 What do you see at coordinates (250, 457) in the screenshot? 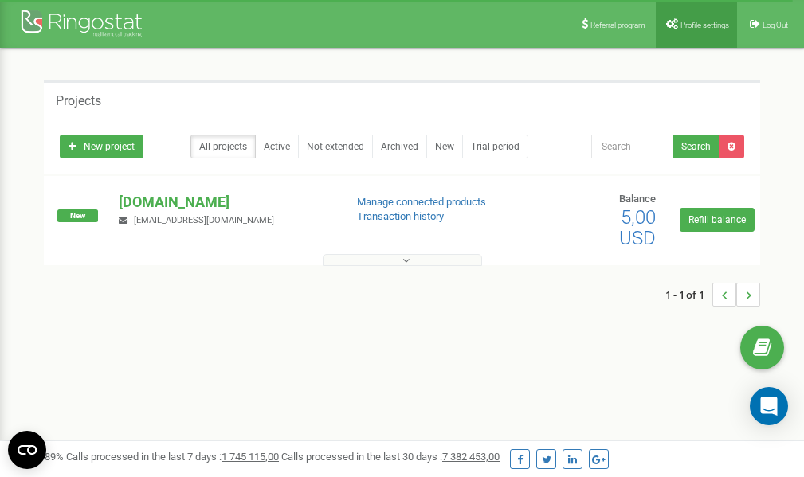
I see `u: 1 745 115,00` at bounding box center [250, 457].